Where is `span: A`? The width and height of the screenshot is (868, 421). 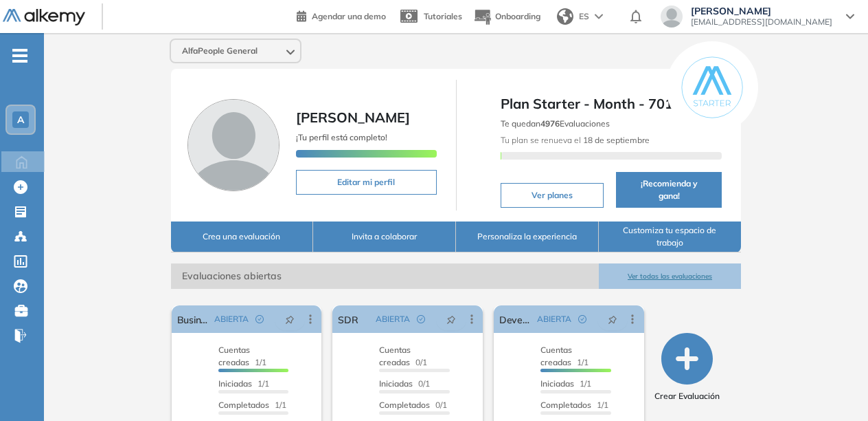 span: A is located at coordinates (21, 119).